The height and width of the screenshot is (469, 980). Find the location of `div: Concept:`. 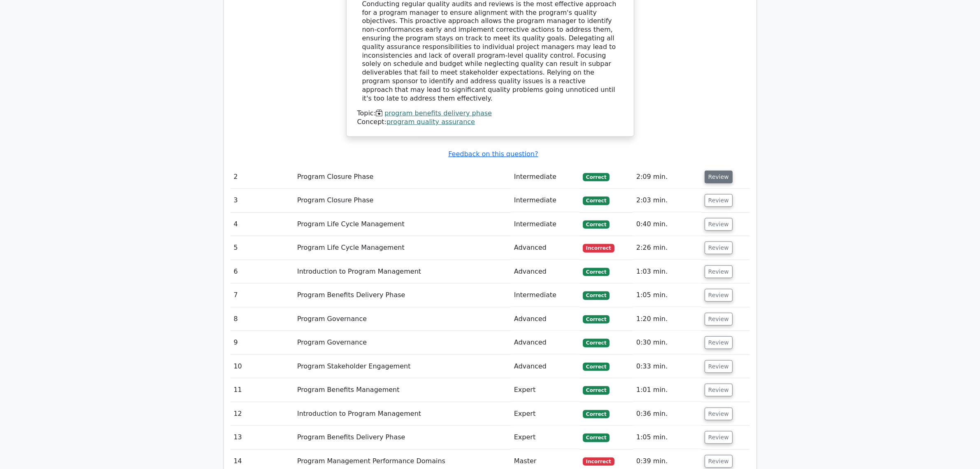

div: Concept: is located at coordinates (490, 122).